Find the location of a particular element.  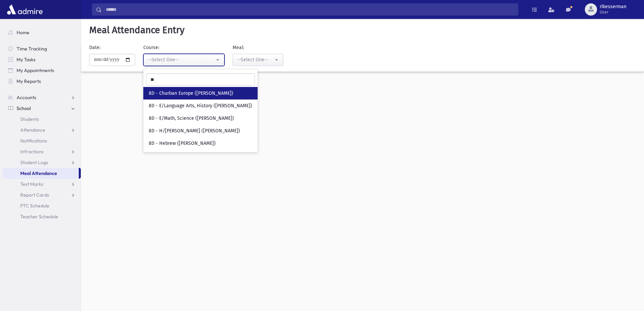

span: Attendance is located at coordinates (32, 130).